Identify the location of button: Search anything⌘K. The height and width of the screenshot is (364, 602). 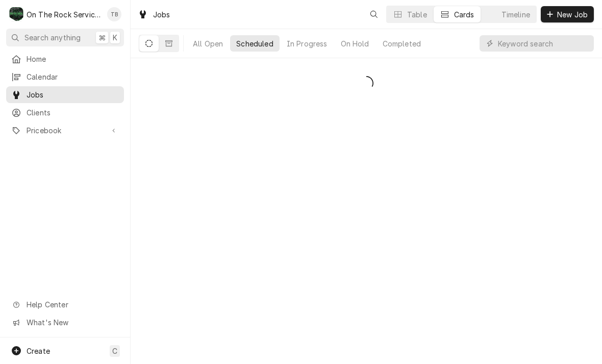
(65, 37).